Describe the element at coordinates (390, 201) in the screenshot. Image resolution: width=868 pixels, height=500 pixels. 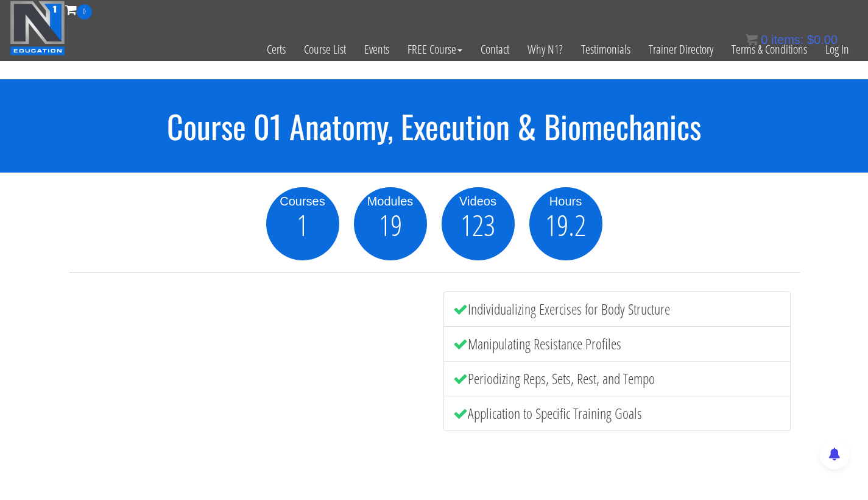
I see `div: Modules` at that location.